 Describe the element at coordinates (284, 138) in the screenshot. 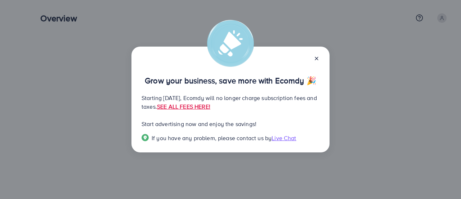

I see `span: Live Chat` at that location.